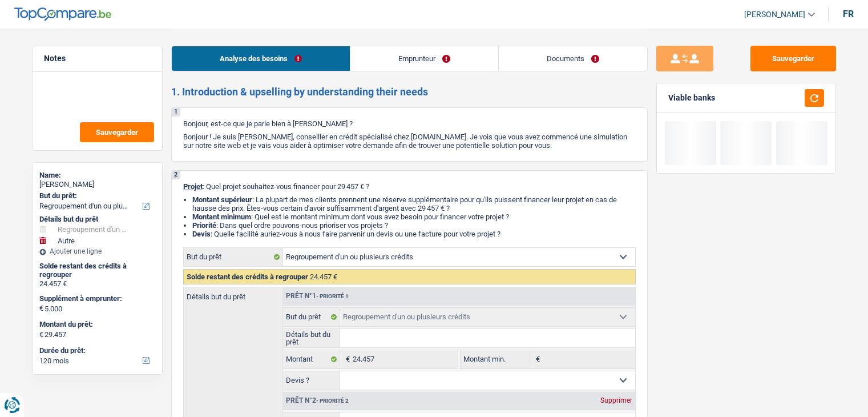 The image size is (868, 417). What do you see at coordinates (317, 400) in the screenshot?
I see `div: Prêt n°2` at bounding box center [317, 400].